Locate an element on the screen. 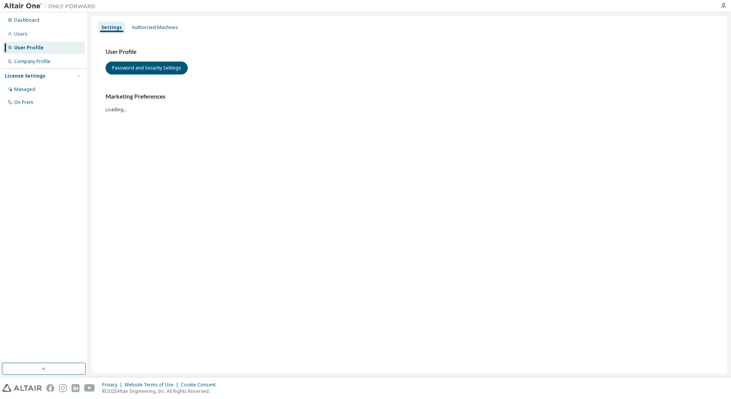  img: youtube.svg is located at coordinates (89, 388).